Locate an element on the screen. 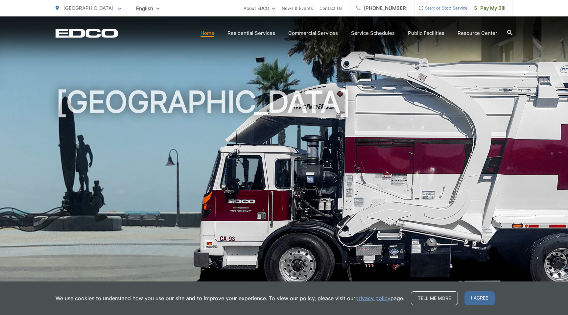  span: Pay My Bill is located at coordinates (490, 8).